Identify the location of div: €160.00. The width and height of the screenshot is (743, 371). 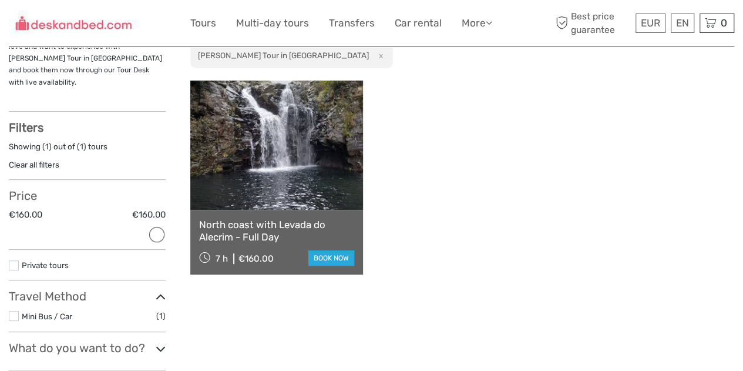
(256, 259).